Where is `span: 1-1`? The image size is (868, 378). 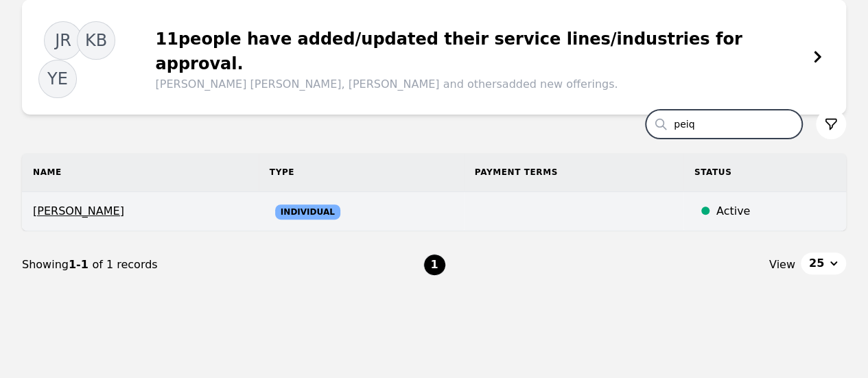
span: 1-1 is located at coordinates (80, 264).